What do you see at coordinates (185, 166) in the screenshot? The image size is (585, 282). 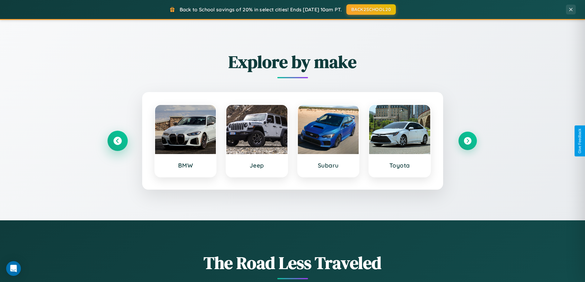 I see `h3: BMW` at bounding box center [185, 166].